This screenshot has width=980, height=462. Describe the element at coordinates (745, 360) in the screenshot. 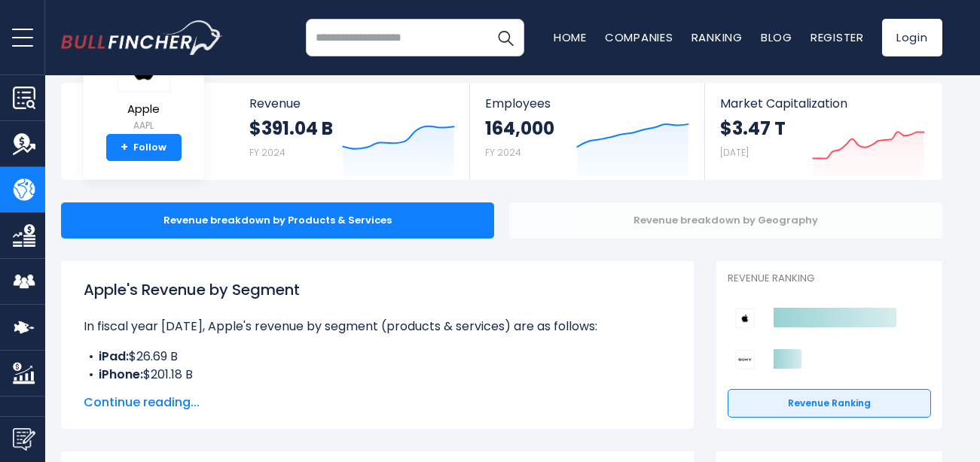

I see `img: Sony Group Corporation competitors logo` at that location.